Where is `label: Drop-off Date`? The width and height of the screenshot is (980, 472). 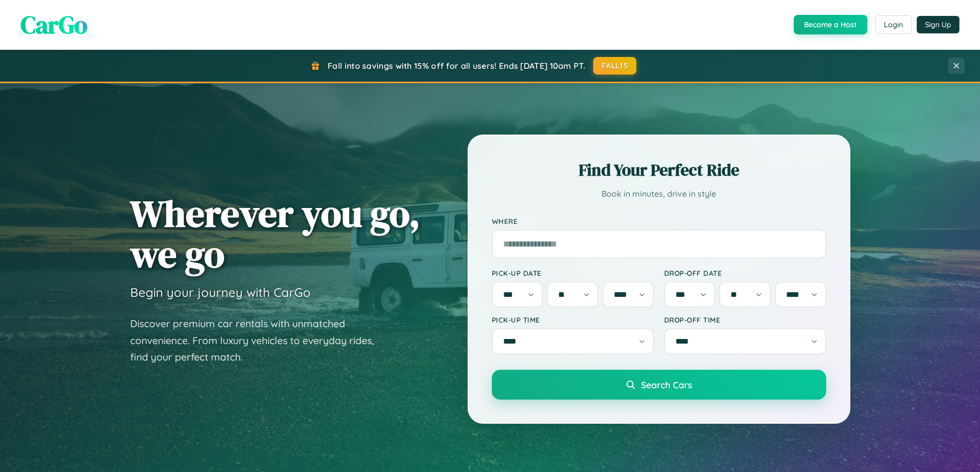 label: Drop-off Date is located at coordinates (745, 273).